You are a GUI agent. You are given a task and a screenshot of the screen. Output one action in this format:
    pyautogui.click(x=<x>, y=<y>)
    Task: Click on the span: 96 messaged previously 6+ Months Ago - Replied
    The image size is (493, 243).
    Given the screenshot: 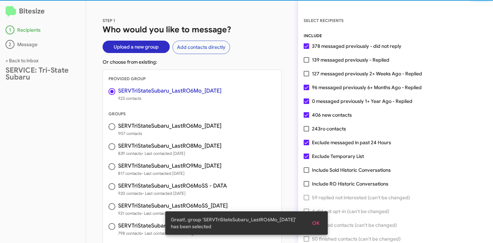 What is the action you would take?
    pyautogui.click(x=367, y=87)
    